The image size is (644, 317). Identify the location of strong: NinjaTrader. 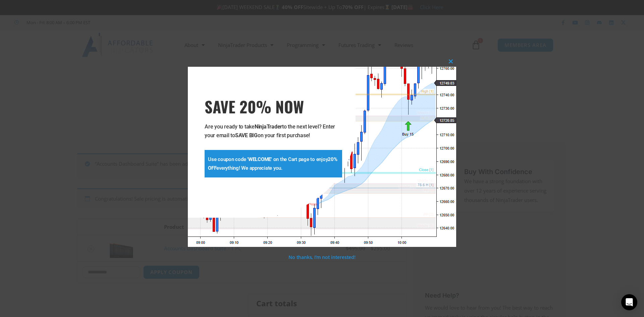
(268, 126).